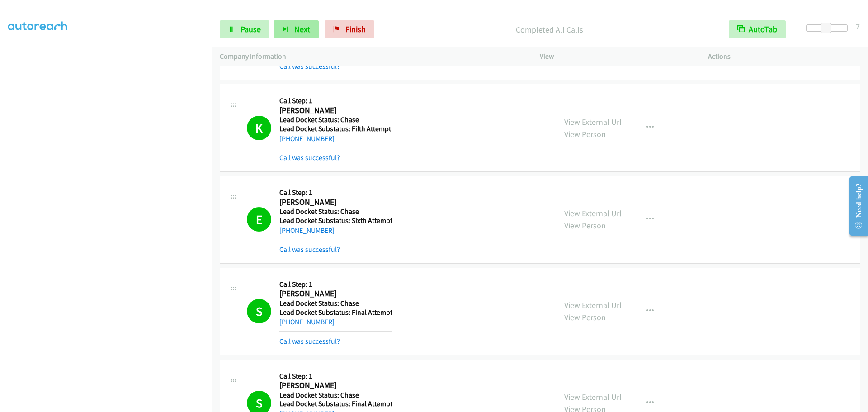 The height and width of the screenshot is (412, 868). What do you see at coordinates (858, 26) in the screenshot?
I see `div: 7` at bounding box center [858, 26].